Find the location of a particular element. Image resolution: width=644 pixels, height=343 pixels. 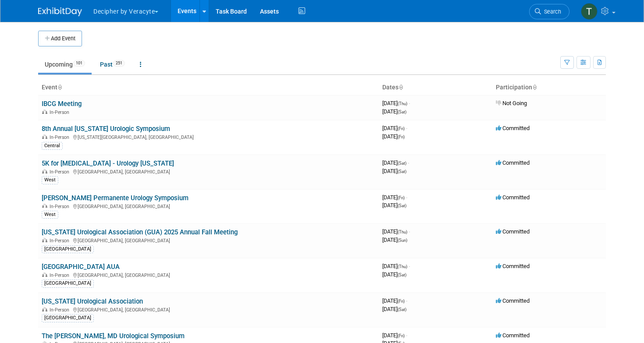

a: IBCG Meeting is located at coordinates (61, 104).